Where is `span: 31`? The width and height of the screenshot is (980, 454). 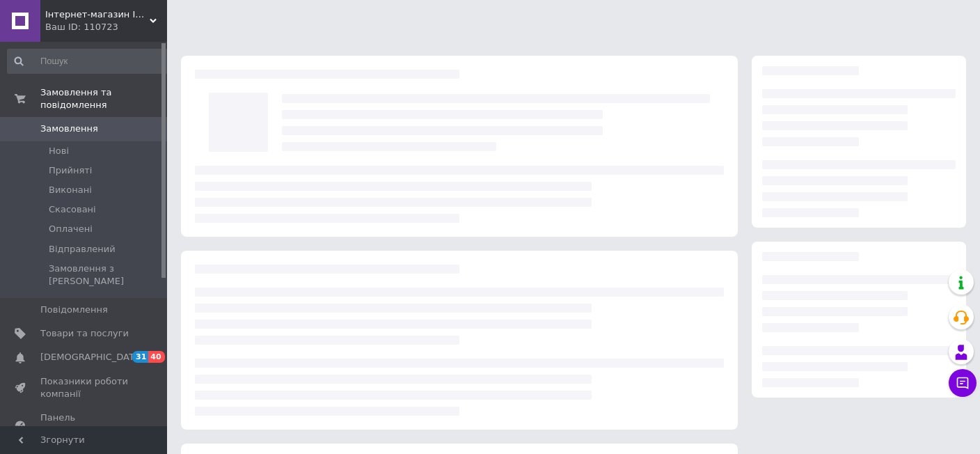
span: 31 is located at coordinates (140, 357).